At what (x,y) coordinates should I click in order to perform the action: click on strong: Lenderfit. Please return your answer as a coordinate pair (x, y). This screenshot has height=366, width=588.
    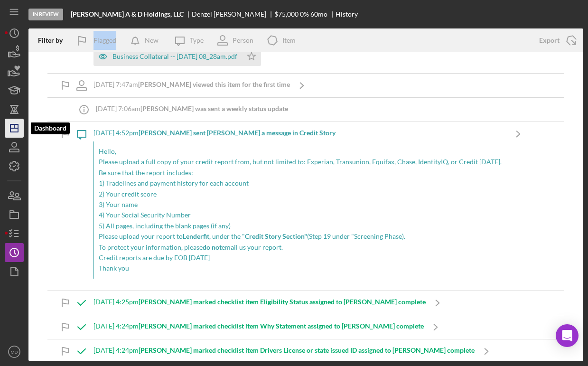
    Looking at the image, I should click on (196, 236).